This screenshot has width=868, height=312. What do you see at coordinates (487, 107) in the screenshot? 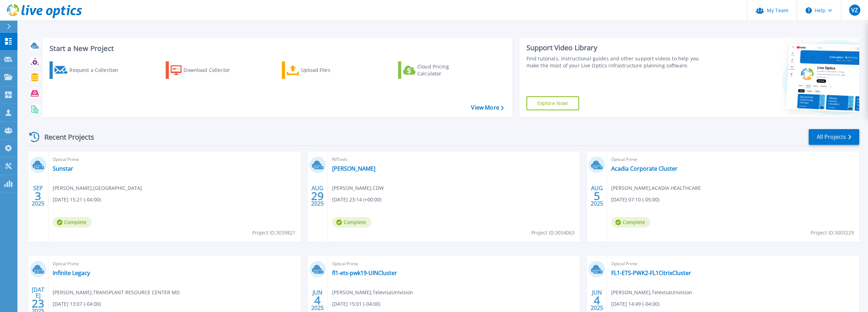
I see `a: View More` at bounding box center [487, 107].